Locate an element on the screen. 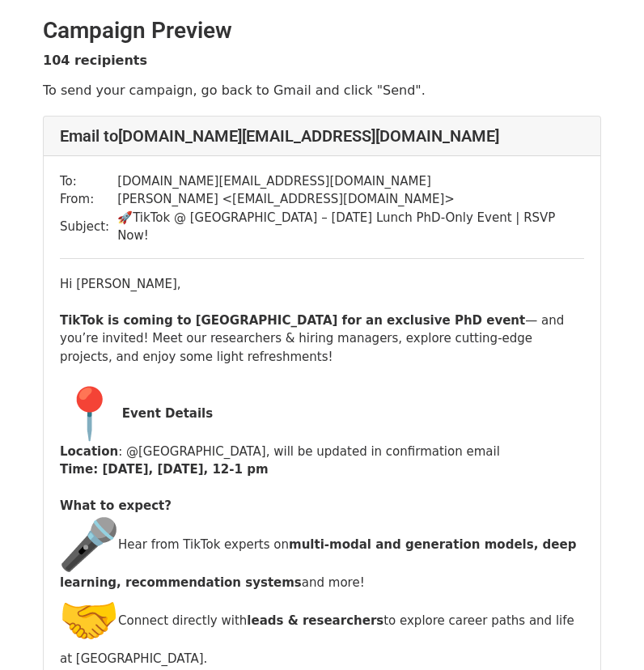  div: — and you’re invited! Meet our researchers & hiring managers, explore cutting-edge projects, and ... is located at coordinates (322, 339).